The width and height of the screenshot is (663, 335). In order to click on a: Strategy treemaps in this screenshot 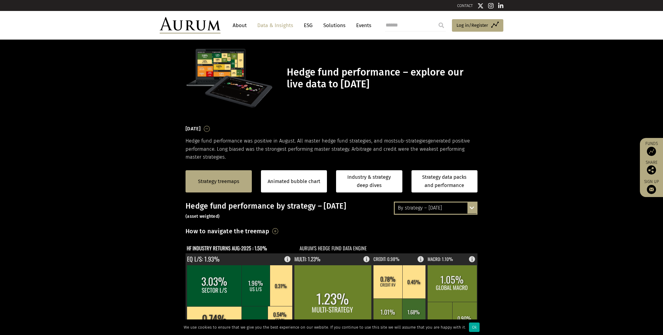, I will do `click(219, 181)`.